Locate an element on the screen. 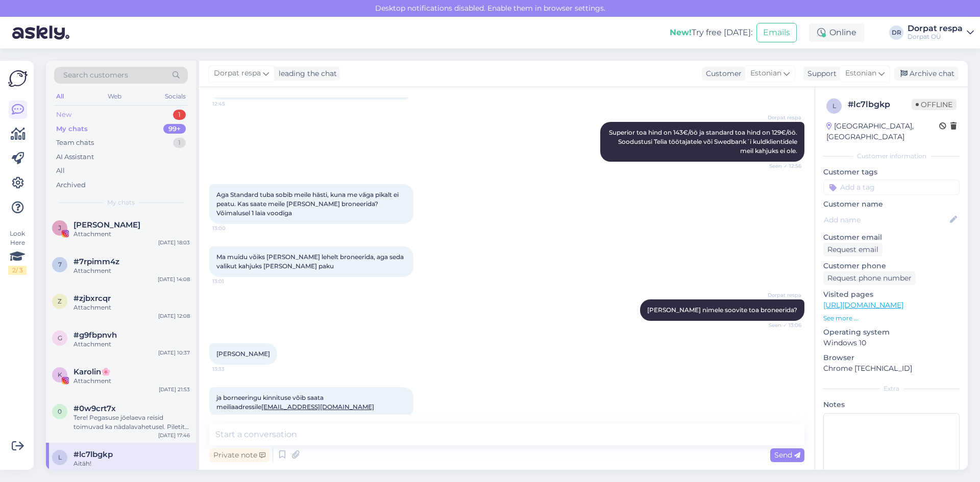 This screenshot has height=482, width=980. div: DR is located at coordinates (896, 33).